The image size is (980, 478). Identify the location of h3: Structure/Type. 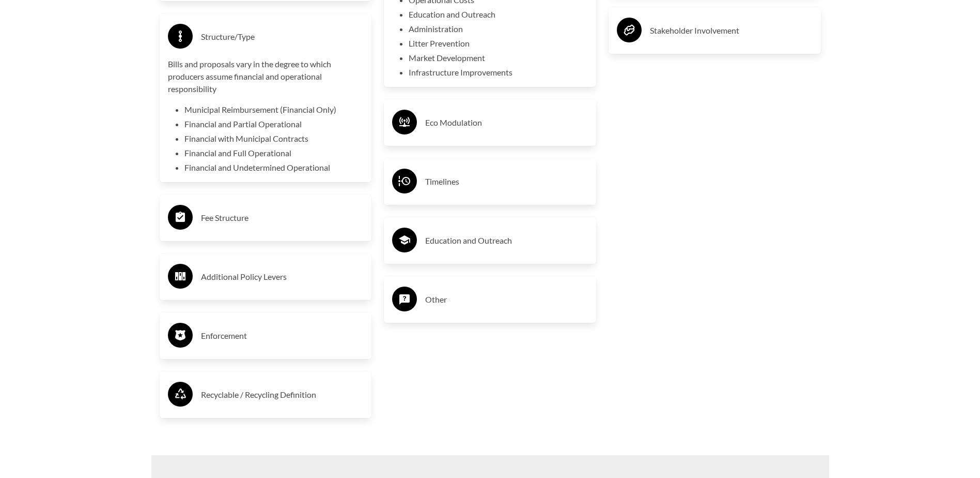
(282, 36).